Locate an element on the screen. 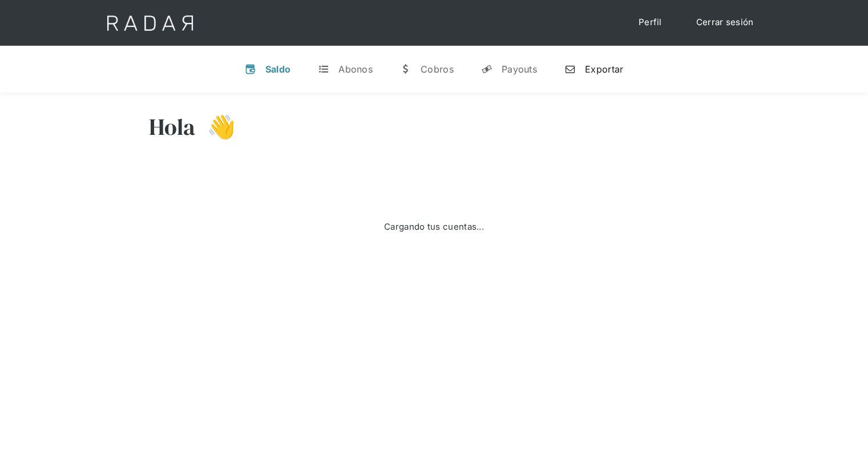 The height and width of the screenshot is (452, 868). div: Saldo is located at coordinates (278, 69).